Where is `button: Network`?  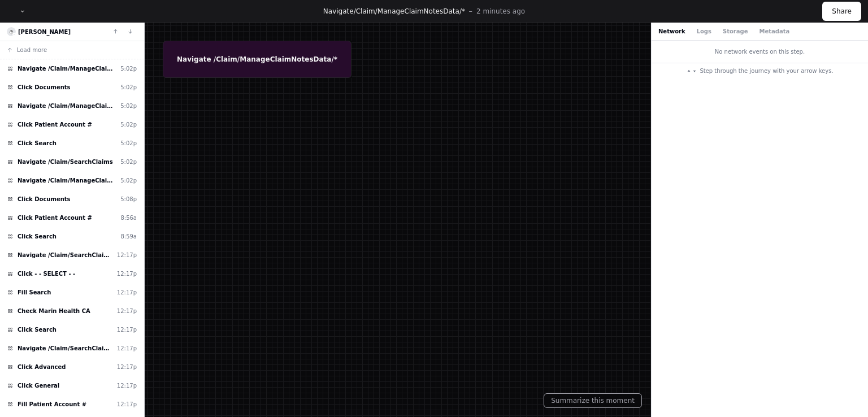
button: Network is located at coordinates (671, 31).